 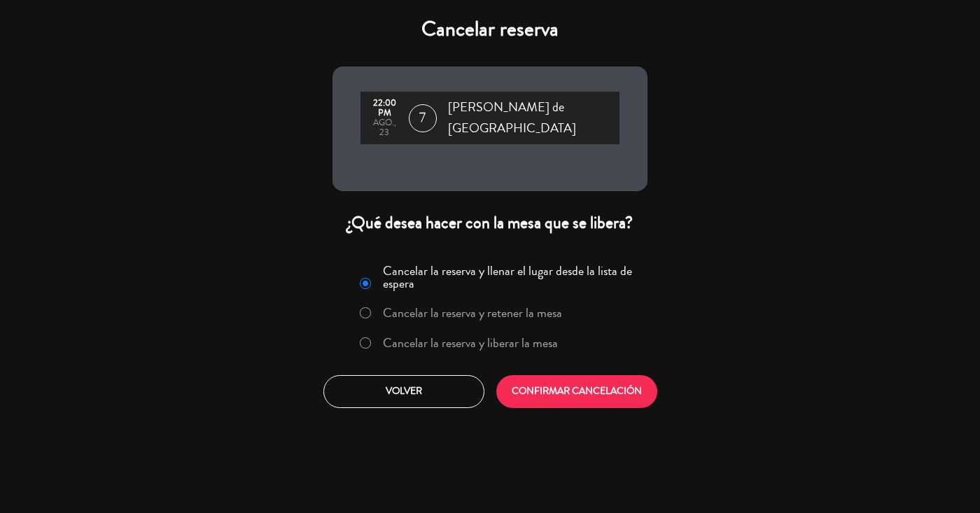 I want to click on button: CONFIRMAR CANCELACIÓN, so click(x=577, y=391).